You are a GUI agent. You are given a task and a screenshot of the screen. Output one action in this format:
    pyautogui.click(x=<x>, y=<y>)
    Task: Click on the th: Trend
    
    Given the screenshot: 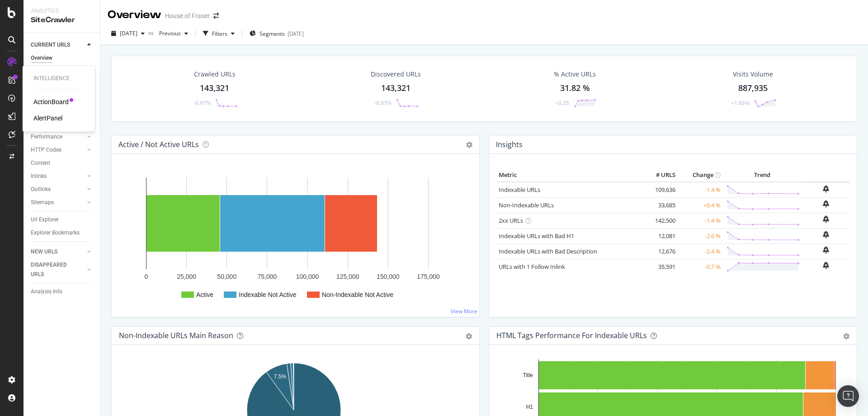 What is the action you would take?
    pyautogui.click(x=762, y=175)
    